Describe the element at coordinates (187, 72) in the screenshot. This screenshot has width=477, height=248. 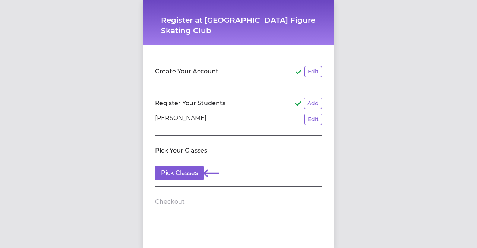
I see `h2: Create Your Account` at that location.